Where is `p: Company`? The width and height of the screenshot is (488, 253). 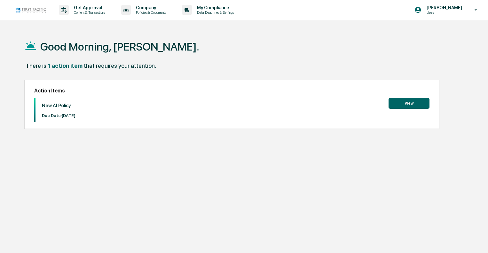
p: Company is located at coordinates (150, 8).